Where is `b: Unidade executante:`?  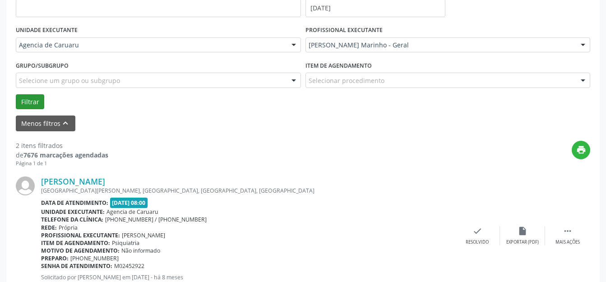 b: Unidade executante: is located at coordinates (73, 212).